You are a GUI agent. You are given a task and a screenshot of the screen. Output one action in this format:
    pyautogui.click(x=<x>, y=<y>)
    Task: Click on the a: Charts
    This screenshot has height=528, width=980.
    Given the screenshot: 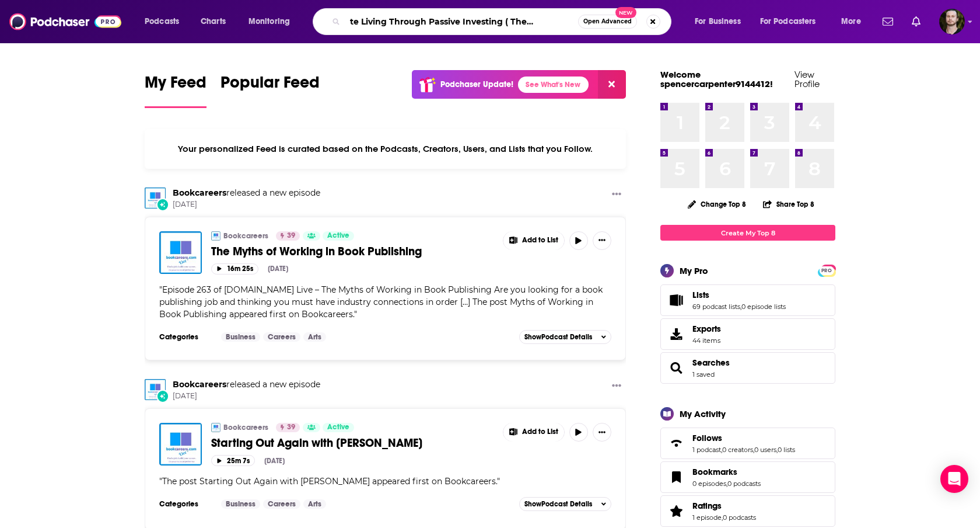 What is the action you would take?
    pyautogui.click(x=213, y=22)
    